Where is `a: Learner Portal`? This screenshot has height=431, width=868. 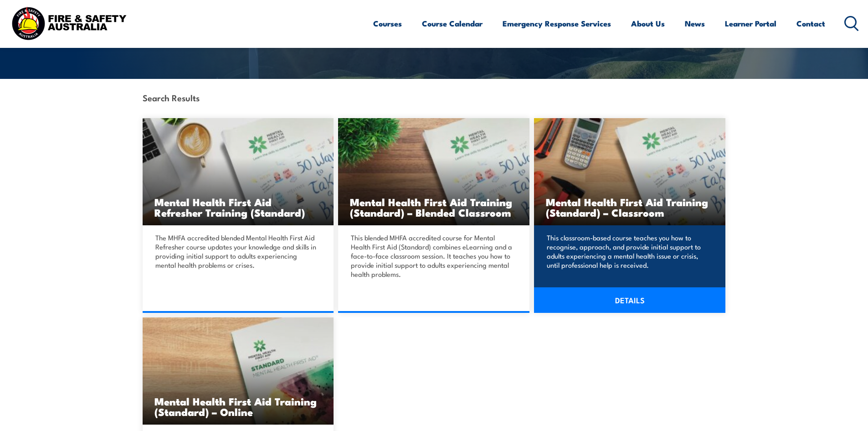
a: Learner Portal is located at coordinates (751, 23).